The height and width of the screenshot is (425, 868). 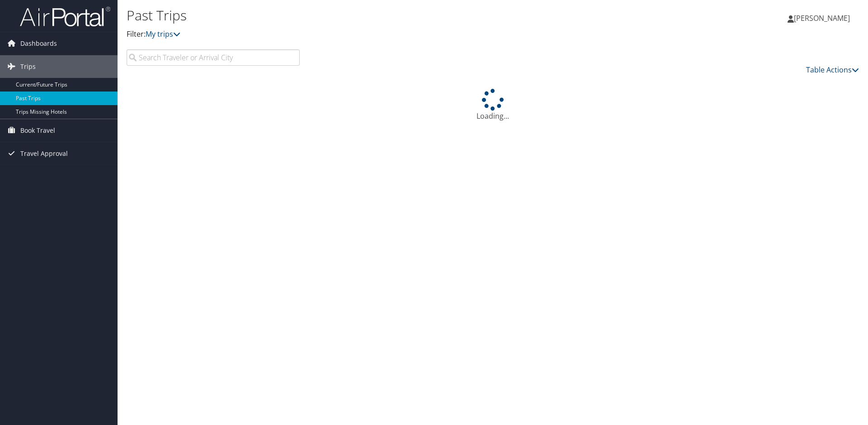 I want to click on a: My trips, so click(x=163, y=34).